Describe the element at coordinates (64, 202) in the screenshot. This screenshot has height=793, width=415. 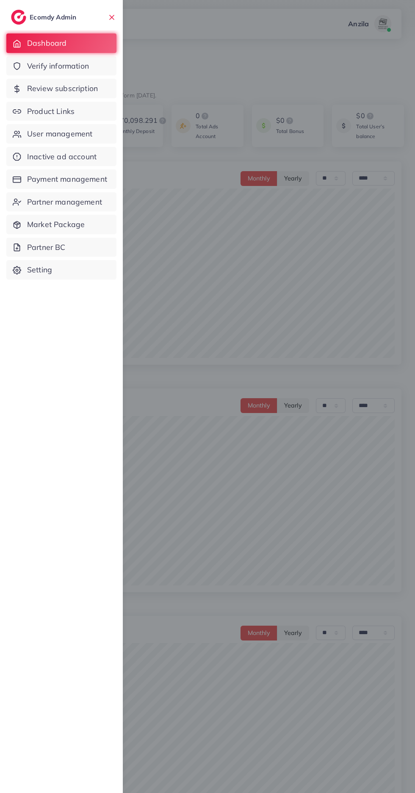
I see `span: Partner management` at that location.